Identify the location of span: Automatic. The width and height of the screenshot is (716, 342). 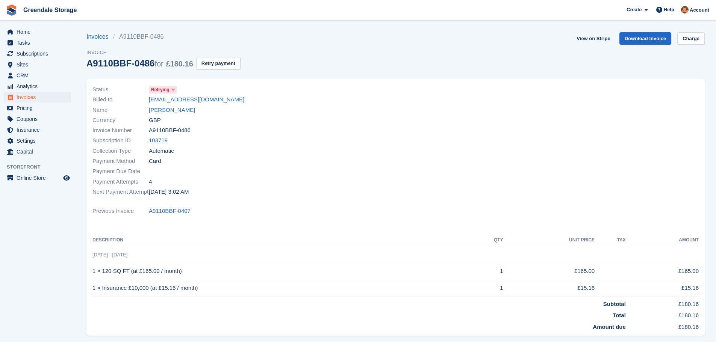
(161, 151).